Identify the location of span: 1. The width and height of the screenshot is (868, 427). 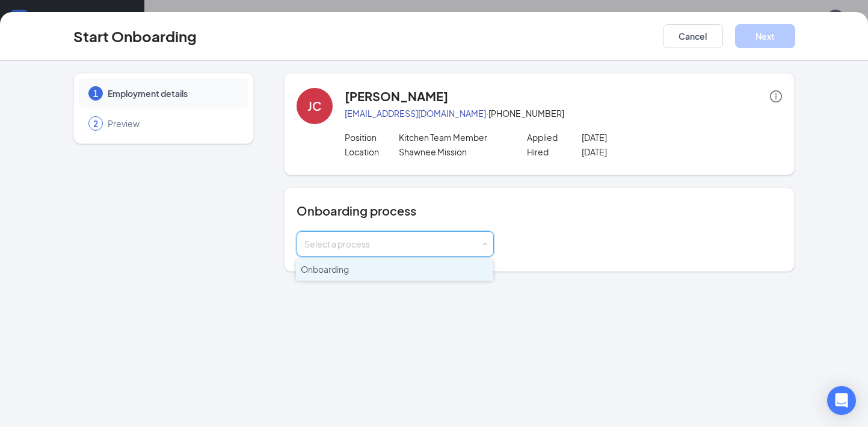
(96, 93).